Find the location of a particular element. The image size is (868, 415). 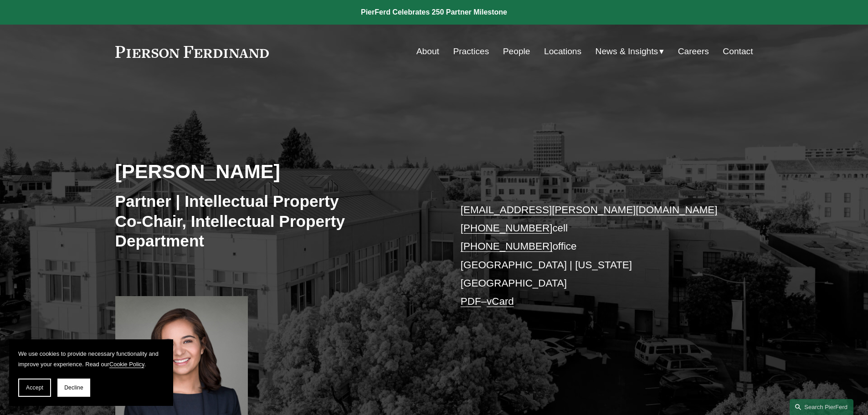

button: Accept is located at coordinates (35, 388).